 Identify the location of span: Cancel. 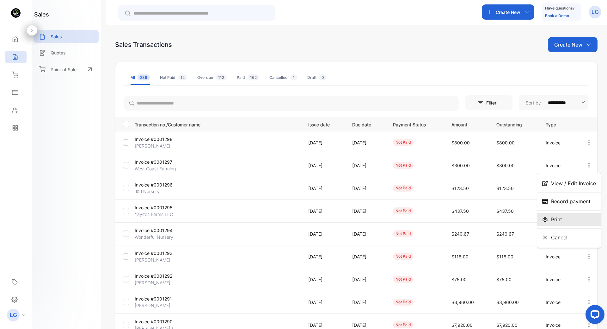
(560, 237).